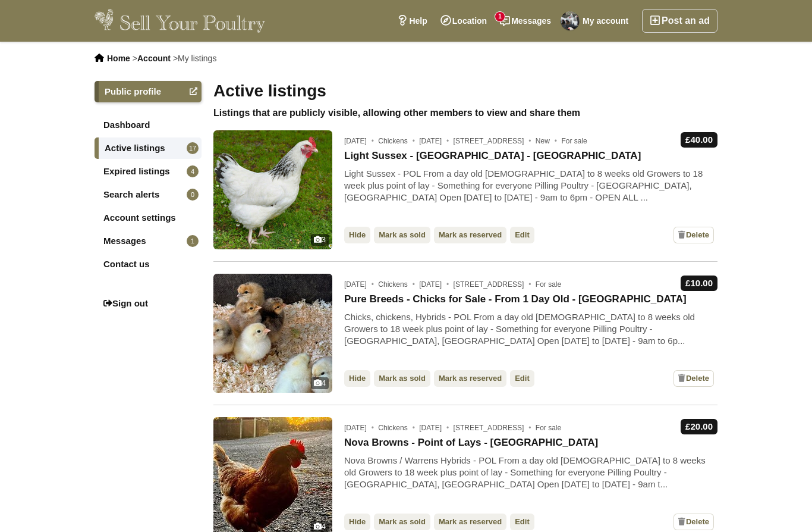 This screenshot has width=812, height=532. What do you see at coordinates (193, 171) in the screenshot?
I see `span: 4` at bounding box center [193, 171].